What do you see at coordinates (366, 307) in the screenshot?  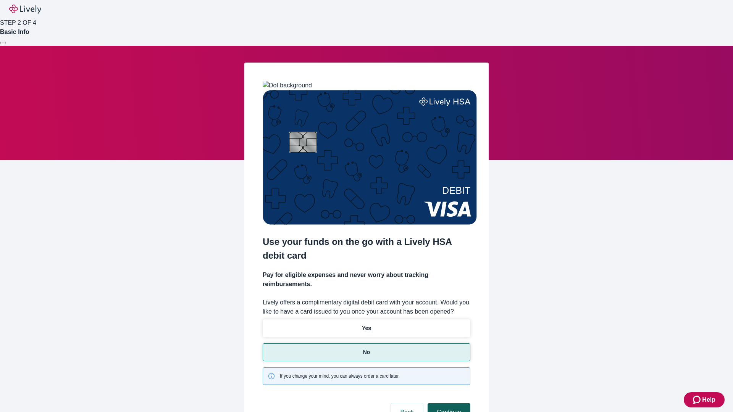 I see `label: Lively offers a complimentary digital debit card with your account. Would you like to have a card...` at bounding box center [366, 307].